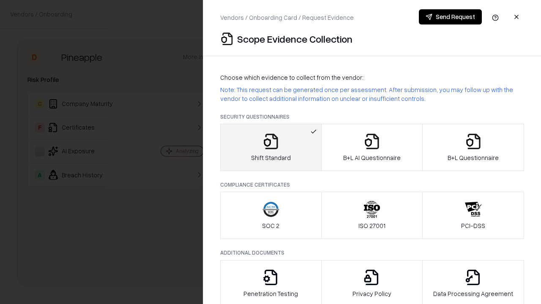 This screenshot has width=541, height=304. What do you see at coordinates (372, 185) in the screenshot?
I see `p: Compliance Certificates` at bounding box center [372, 185].